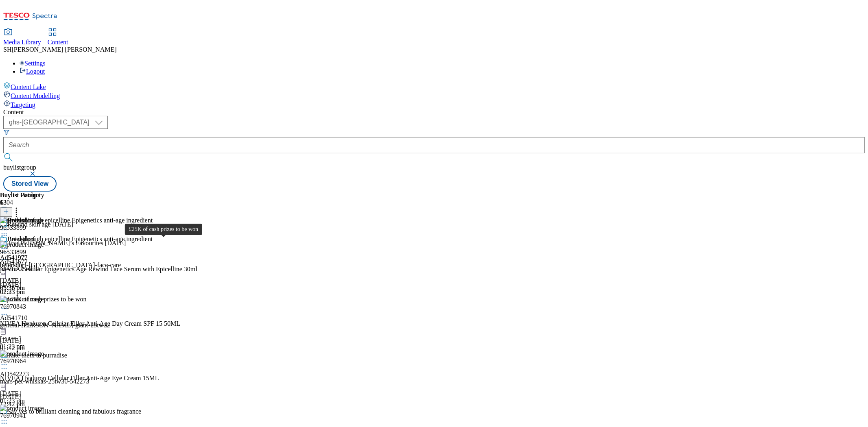 The image size is (868, 427). I want to click on svg: Search Filters, so click(7, 132).